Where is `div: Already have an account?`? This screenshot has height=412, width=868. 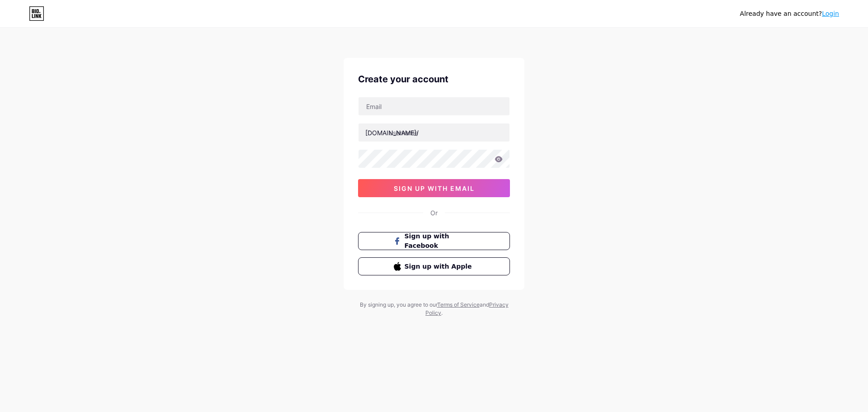 div: Already have an account? is located at coordinates (789, 13).